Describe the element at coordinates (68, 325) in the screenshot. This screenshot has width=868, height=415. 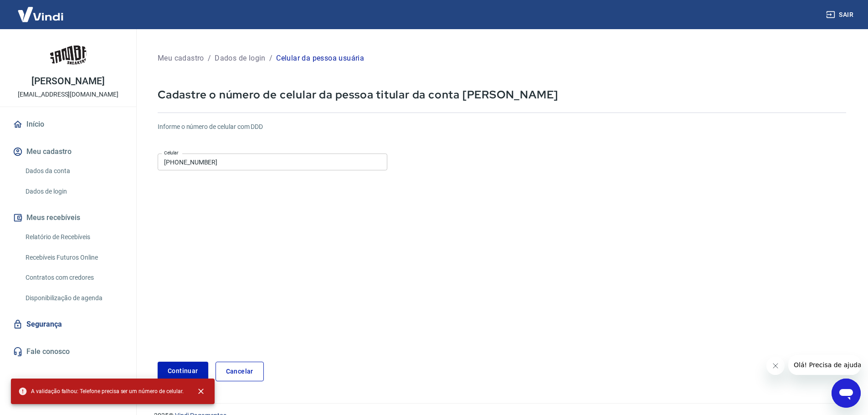
I see `a: Segurança` at that location.